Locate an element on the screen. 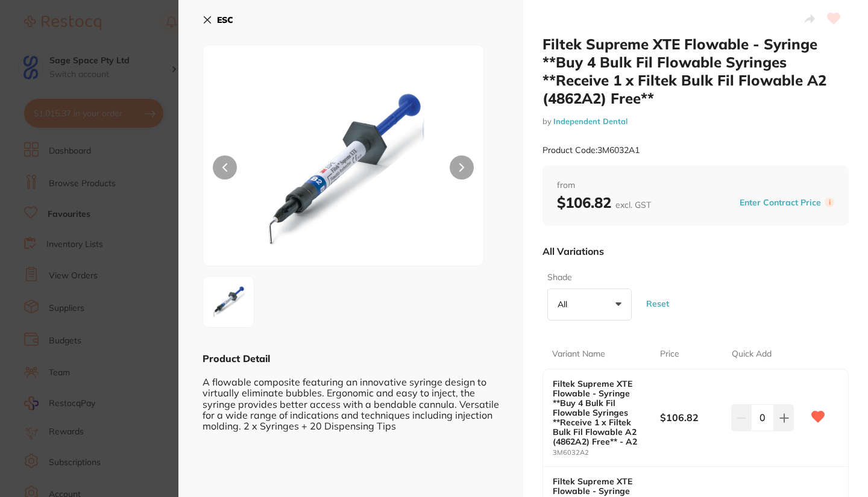 The image size is (868, 497). span: from is located at coordinates (696, 185).